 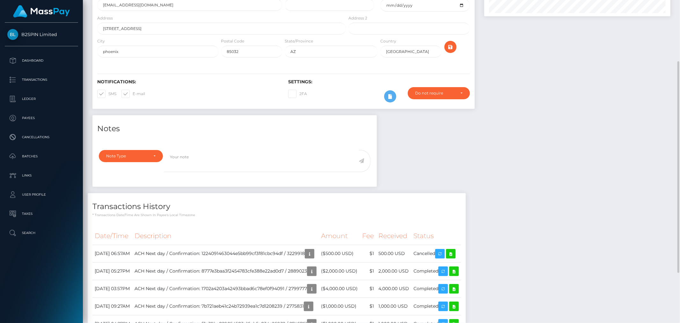 What do you see at coordinates (41, 194) in the screenshot?
I see `p: User Profile` at bounding box center [41, 194].